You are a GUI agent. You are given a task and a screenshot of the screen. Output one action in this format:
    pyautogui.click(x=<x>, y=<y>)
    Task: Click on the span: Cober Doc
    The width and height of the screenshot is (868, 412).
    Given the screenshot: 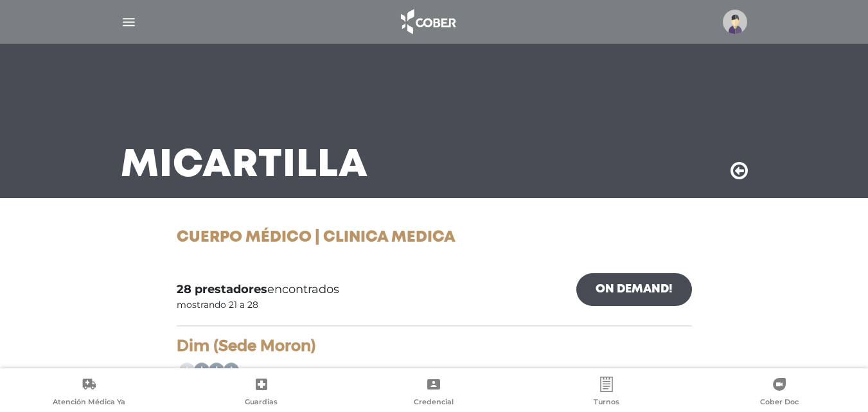 What is the action you would take?
    pyautogui.click(x=780, y=403)
    